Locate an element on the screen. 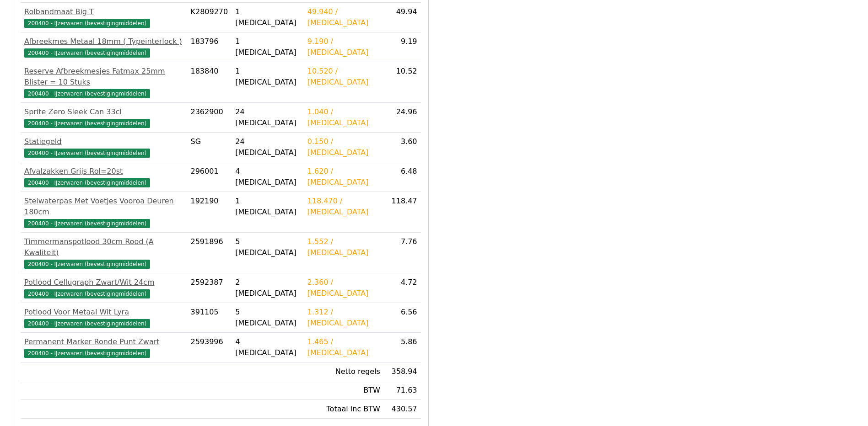  a: Reserve Afbreekmesjes Fatmax 25mm Blister = 10 Stuks200400 - IJzerwaren (bevestigingmiddelen) is located at coordinates (103, 82).